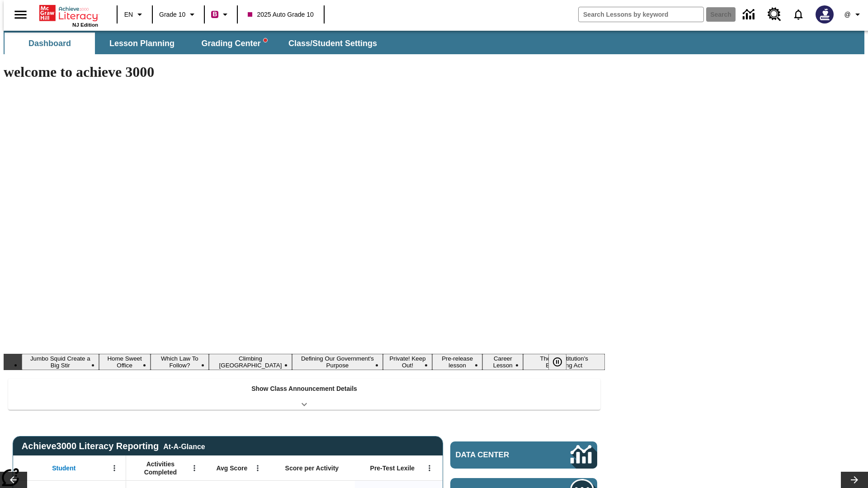 The image size is (868, 488). I want to click on div: Home, so click(69, 15).